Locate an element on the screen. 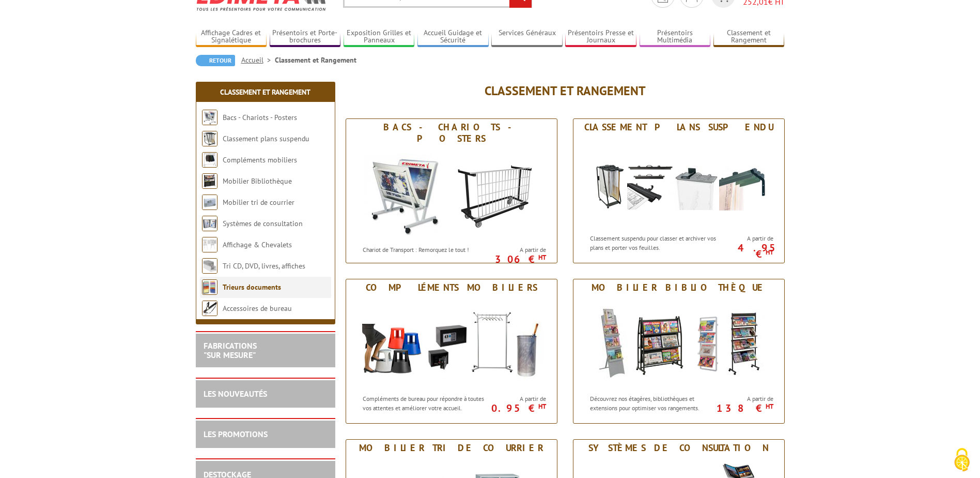  a: Classement plans suspendu Classement plans suspendu Classement suspendu pour classer et archiver ... is located at coordinates (679, 191).